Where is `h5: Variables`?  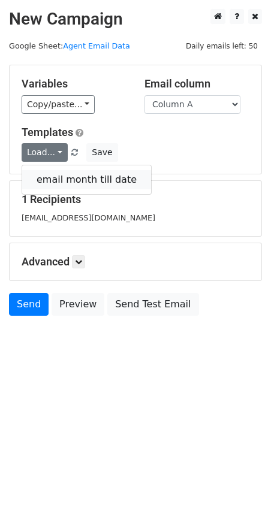 h5: Variables is located at coordinates (74, 84).